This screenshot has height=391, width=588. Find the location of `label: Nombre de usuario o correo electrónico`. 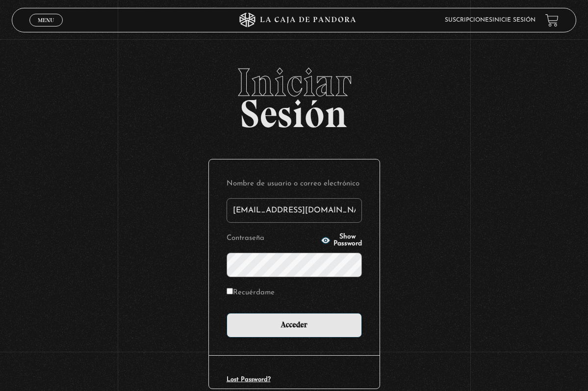

label: Nombre de usuario o correo electrónico is located at coordinates (294, 183).